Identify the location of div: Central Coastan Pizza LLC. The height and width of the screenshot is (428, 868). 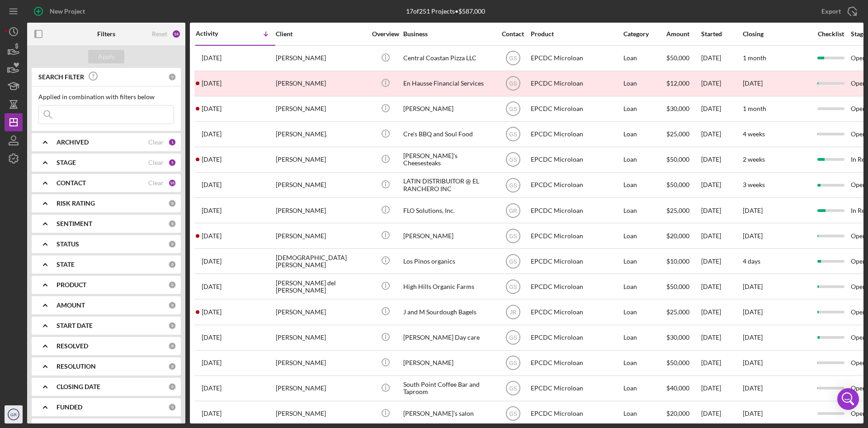
(449, 58).